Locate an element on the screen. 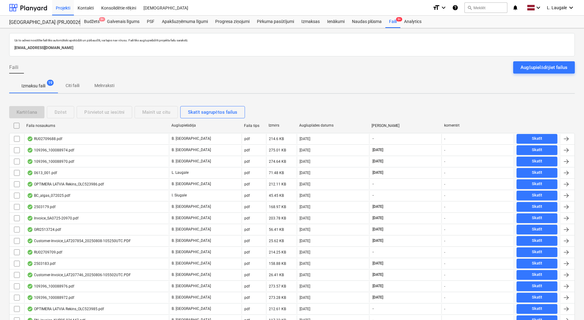  p: Uz šo adresi nosūtītie faili tiks automātiski apstrādāti un pārbaudīti, vai tajos nav vīrusu. Fai... is located at coordinates (292, 40).